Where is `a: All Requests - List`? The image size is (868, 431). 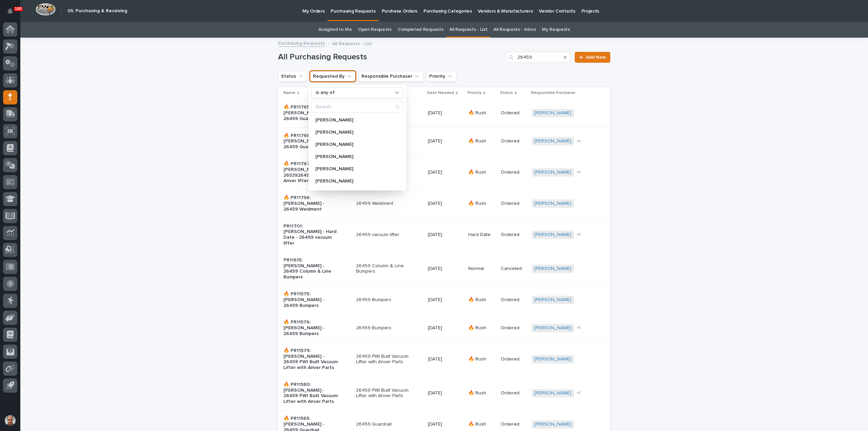
a: All Requests - List is located at coordinates (468, 29).